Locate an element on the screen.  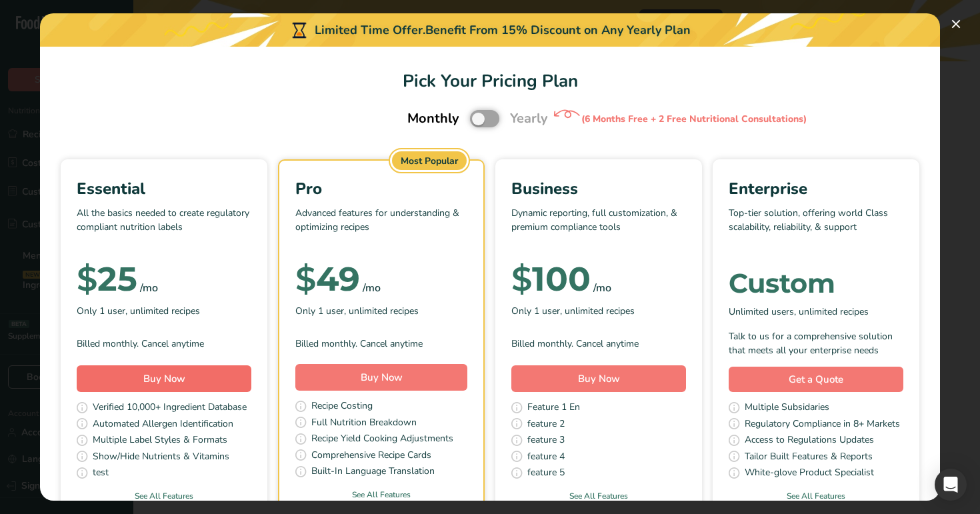
div: Enterprise is located at coordinates (816, 189).